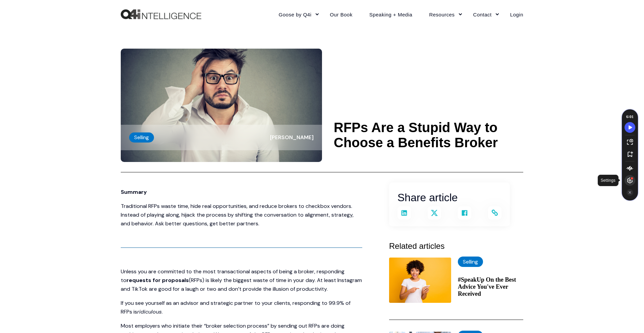  I want to click on h4: #SpeakUp On the Best Advice You've Ever Received, so click(490, 287).